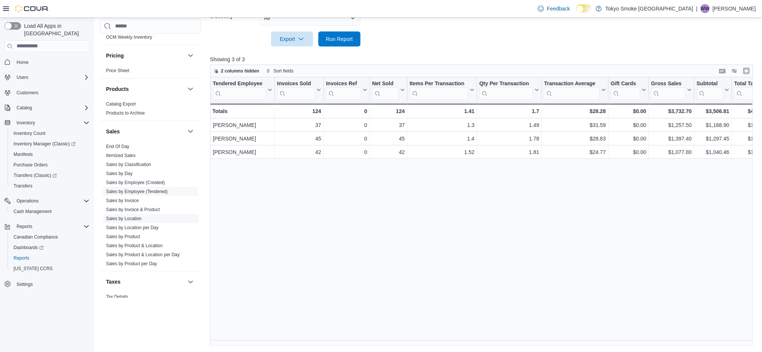  I want to click on span: Manifests, so click(50, 155).